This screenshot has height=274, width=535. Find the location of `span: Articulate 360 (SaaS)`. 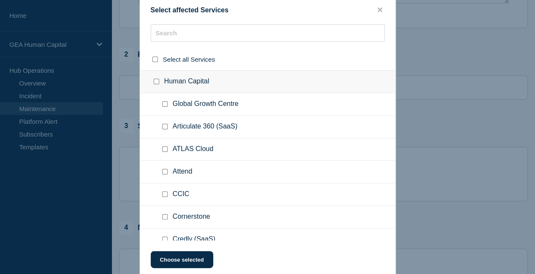

span: Articulate 360 (SaaS) is located at coordinates (205, 127).